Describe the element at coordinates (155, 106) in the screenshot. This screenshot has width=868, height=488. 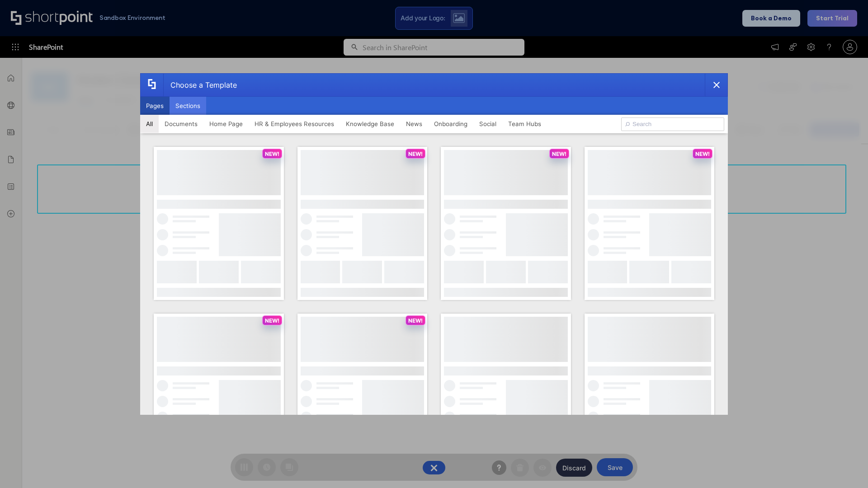
I see `button: Pages` at that location.